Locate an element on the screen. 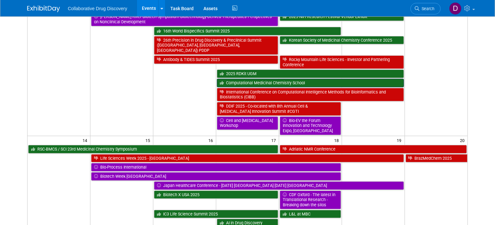  a: CDF Oxford - The latest in Translational Research - Breaking down the silos is located at coordinates (310, 200).